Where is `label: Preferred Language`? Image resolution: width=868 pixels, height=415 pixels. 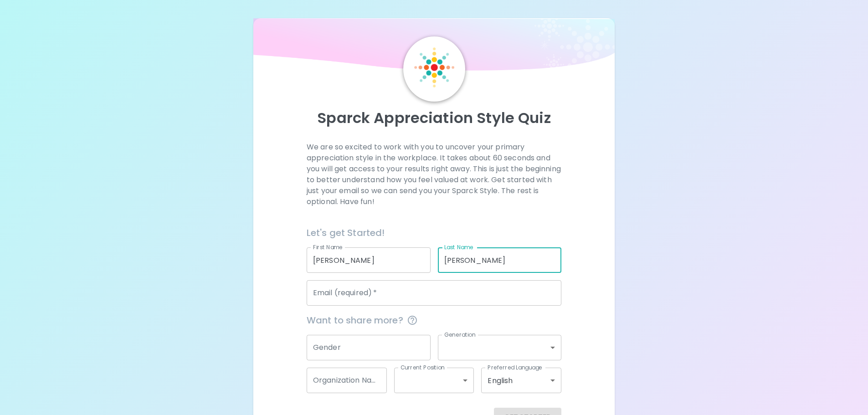
label: Preferred Language is located at coordinates (515, 367).